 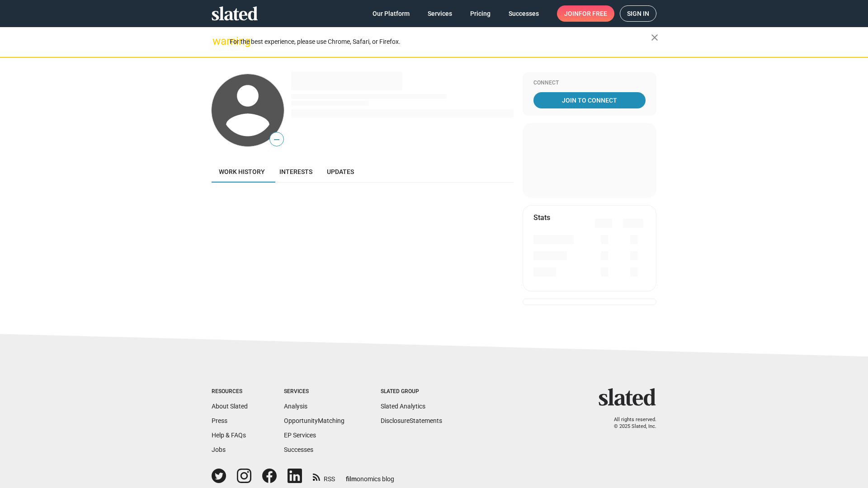 What do you see at coordinates (314, 421) in the screenshot?
I see `a: OpportunityMatching` at bounding box center [314, 421].